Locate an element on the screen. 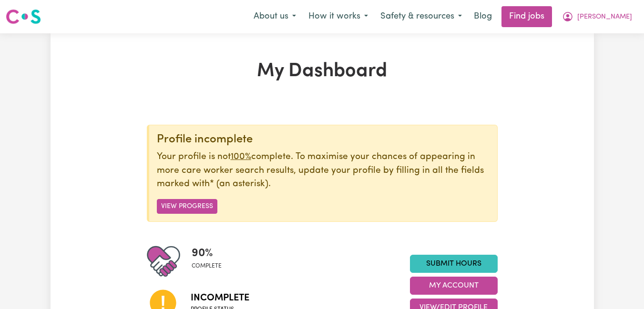  a: Blog is located at coordinates (483, 17).